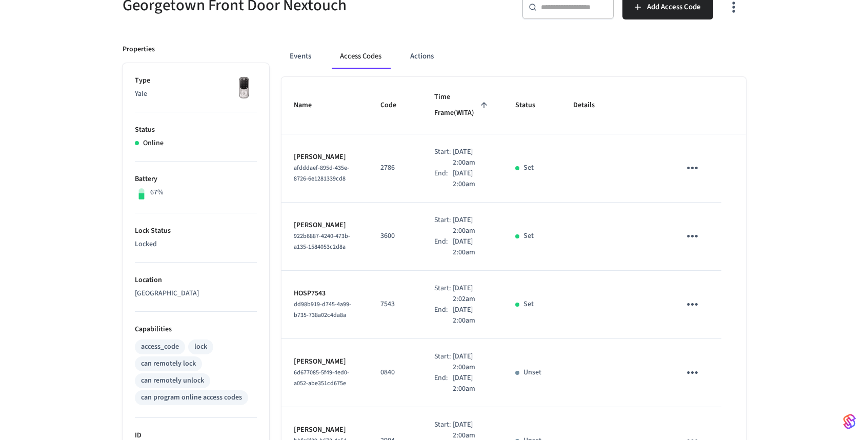 Image resolution: width=868 pixels, height=440 pixels. I want to click on p: HOSP7543, so click(325, 293).